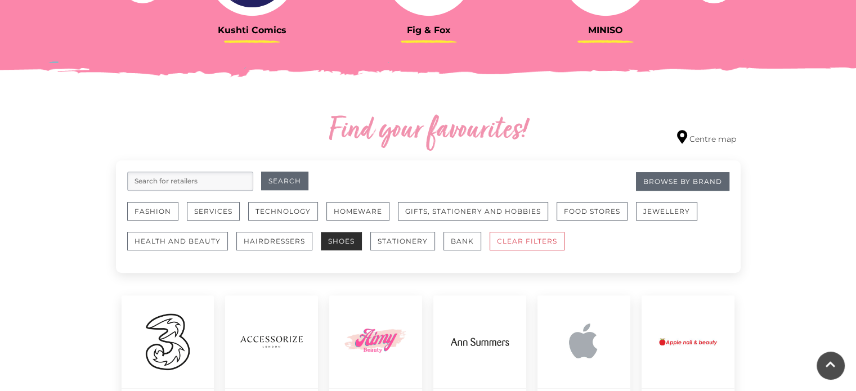  Describe the element at coordinates (285, 181) in the screenshot. I see `button: Search` at that location.